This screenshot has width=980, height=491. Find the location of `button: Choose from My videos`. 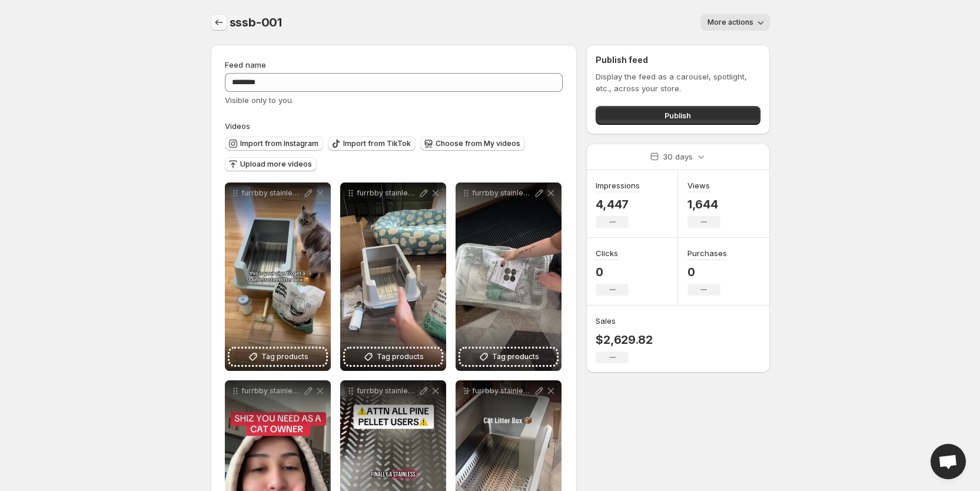

button: Choose from My videos is located at coordinates (473, 143).